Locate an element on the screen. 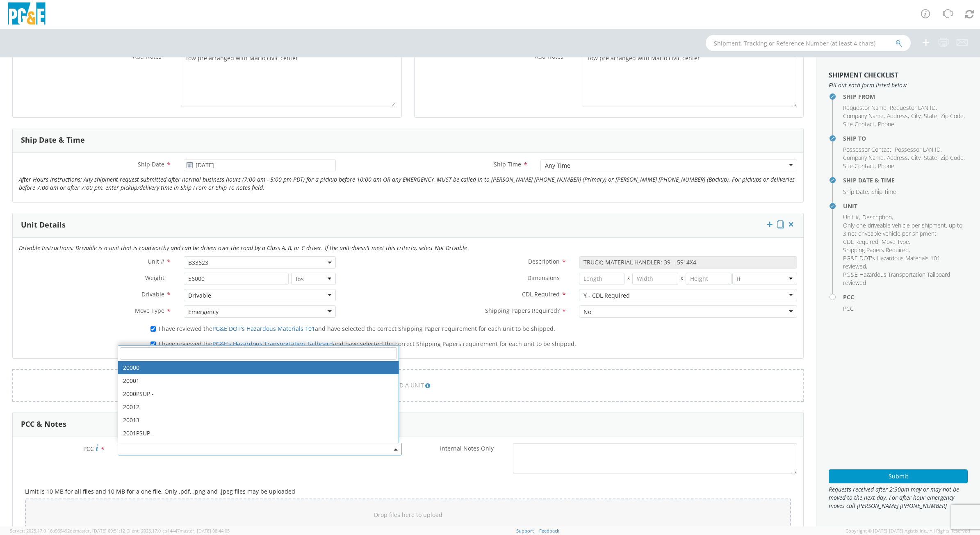  span: Ship Time is located at coordinates (507, 164).